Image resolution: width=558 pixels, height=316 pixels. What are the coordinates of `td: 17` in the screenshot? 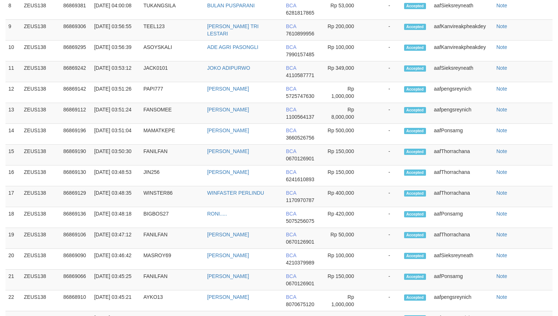 It's located at (13, 196).